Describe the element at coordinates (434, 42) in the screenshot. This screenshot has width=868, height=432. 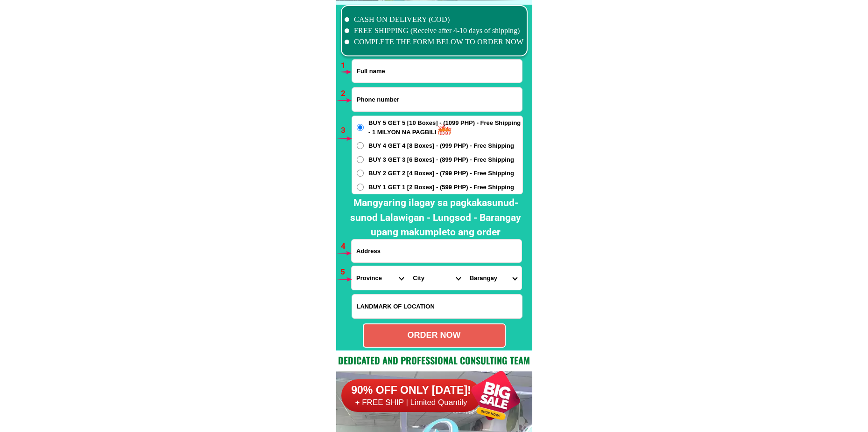
I see `li: COMPLETE THE FORM BELOW TO ORDER NOW` at that location.